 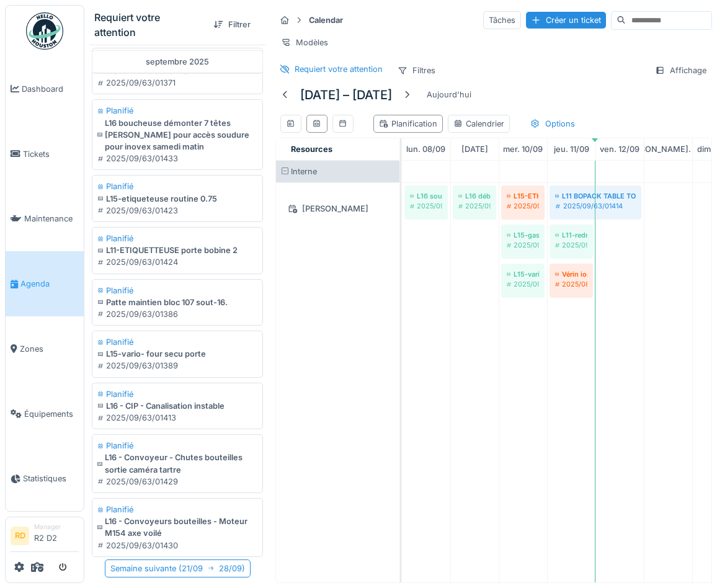 I want to click on div: 2025/09/63/01430, so click(x=177, y=545).